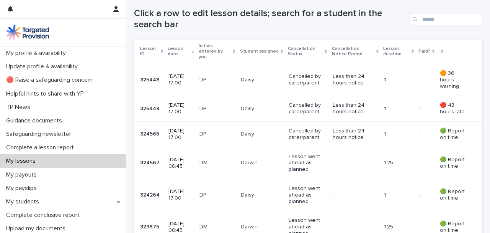 This screenshot has height=233, width=490. What do you see at coordinates (40, 134) in the screenshot?
I see `p: Safeguarding newsletter` at bounding box center [40, 134].